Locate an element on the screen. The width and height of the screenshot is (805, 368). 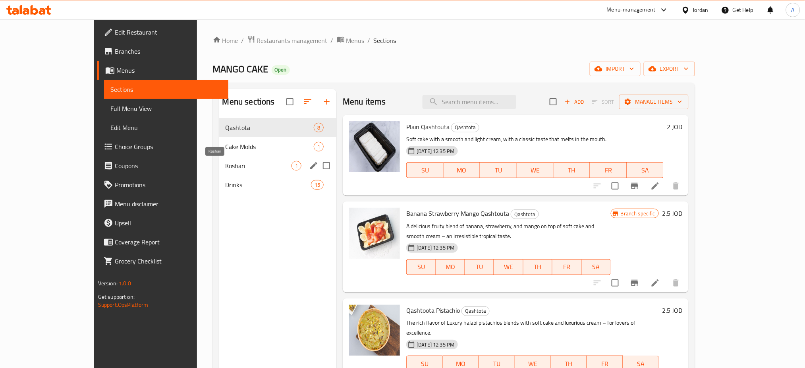
span: TH is located at coordinates (538, 267).